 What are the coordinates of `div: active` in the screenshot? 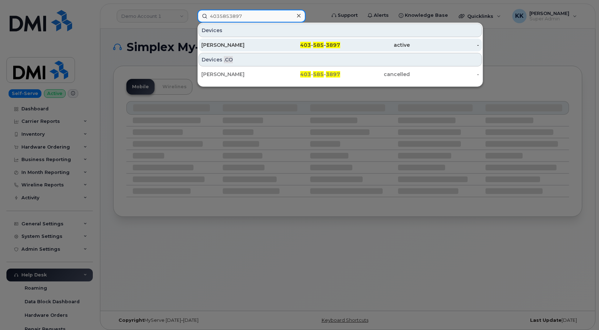 It's located at (375, 45).